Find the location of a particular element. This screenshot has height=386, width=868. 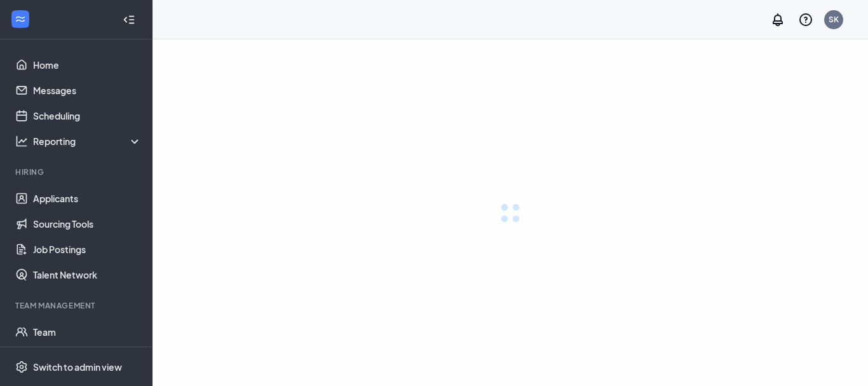

svg: Notifications is located at coordinates (777, 20).